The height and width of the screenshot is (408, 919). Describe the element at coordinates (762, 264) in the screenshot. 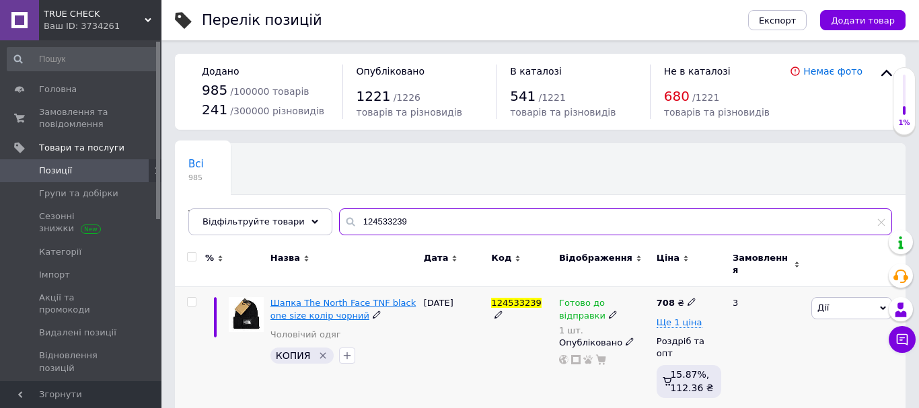

I see `span: Замовлення` at that location.